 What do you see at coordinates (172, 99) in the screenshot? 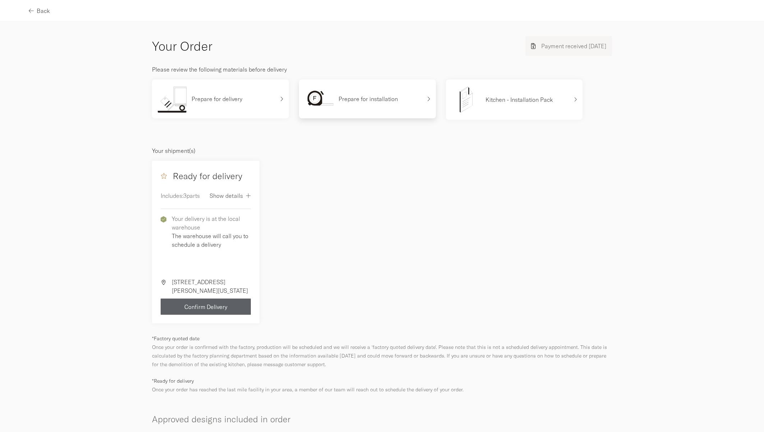
I see `img: prepare-for-delivery.svg` at bounding box center [172, 99].